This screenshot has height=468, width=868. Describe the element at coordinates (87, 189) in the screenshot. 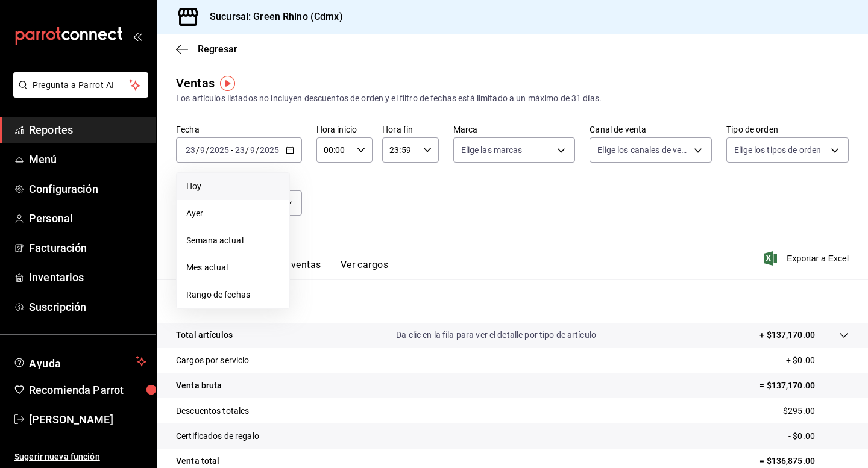

I see `span: Configuración` at that location.